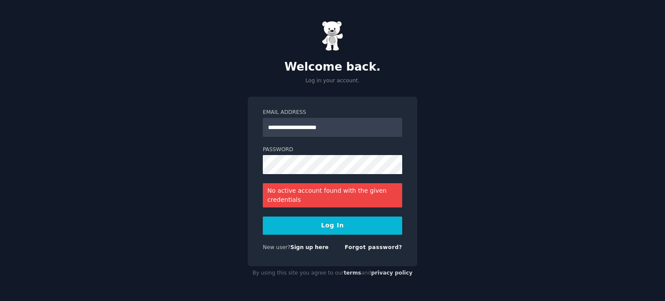  What do you see at coordinates (333, 273) in the screenshot?
I see `div: By using this site you agree to our and` at bounding box center [333, 273].